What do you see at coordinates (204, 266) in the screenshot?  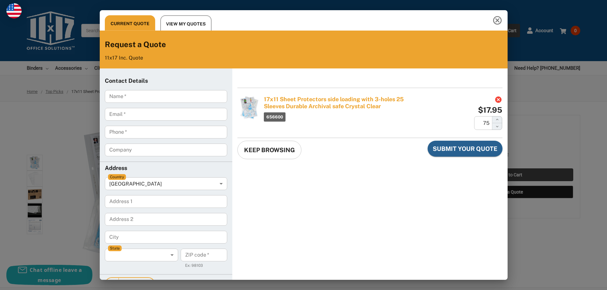 I see `p: Ex: 98103` at bounding box center [204, 266].